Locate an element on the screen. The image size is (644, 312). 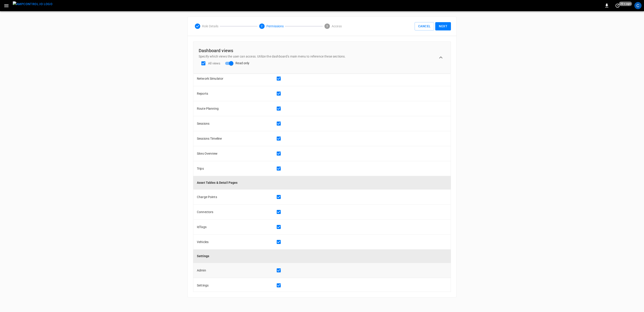
p: Sites Overview is located at coordinates (232, 153).